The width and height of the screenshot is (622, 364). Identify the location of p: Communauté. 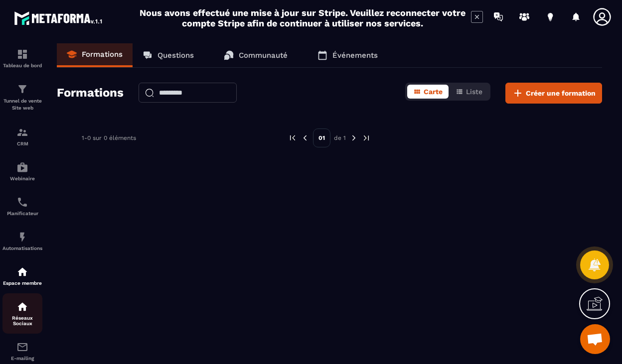
(263, 55).